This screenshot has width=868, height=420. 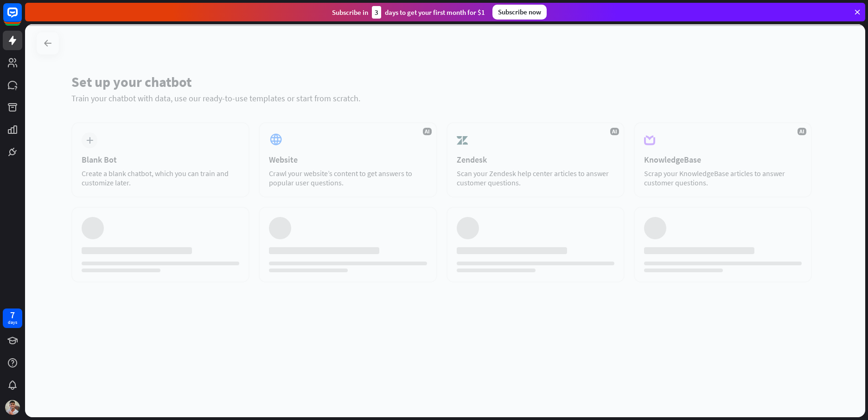 I want to click on div: 3, so click(x=376, y=12).